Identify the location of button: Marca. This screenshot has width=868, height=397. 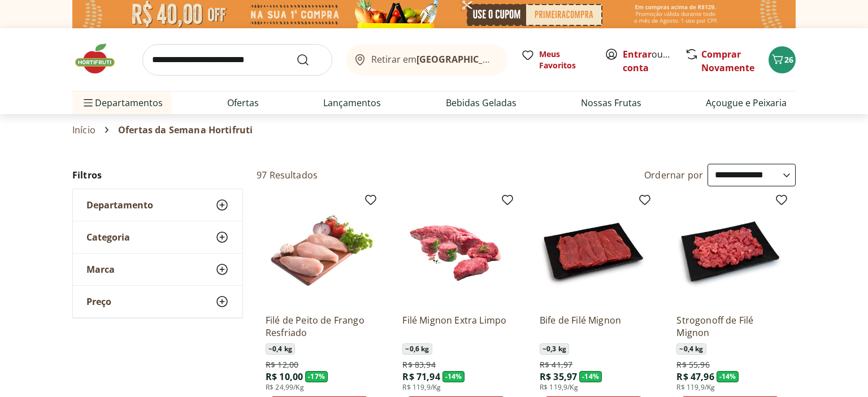
(158, 270).